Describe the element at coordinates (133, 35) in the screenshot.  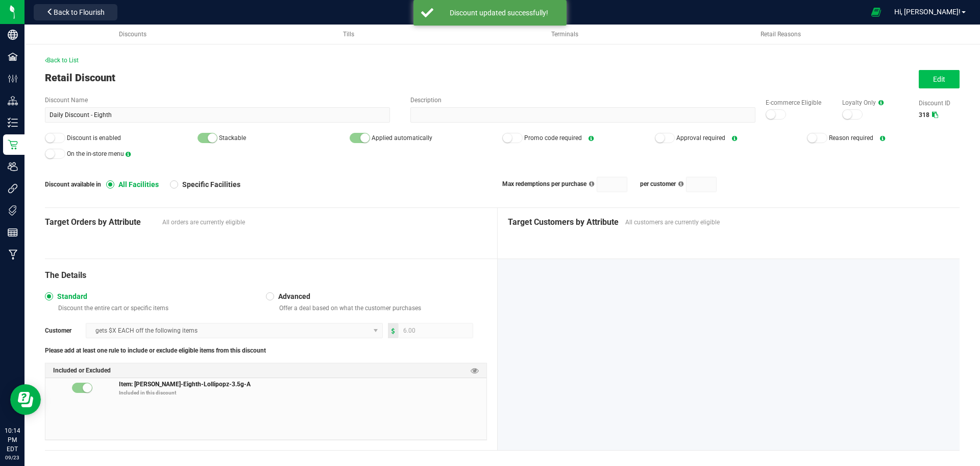
I see `span: Discounts` at that location.